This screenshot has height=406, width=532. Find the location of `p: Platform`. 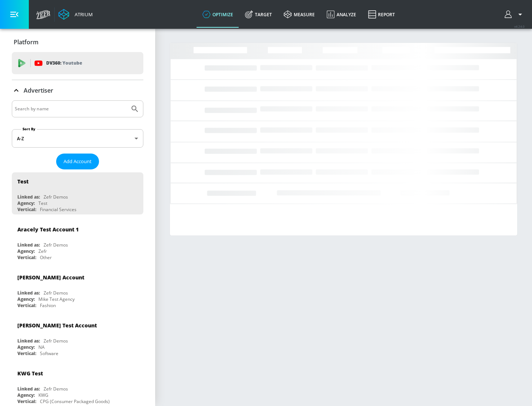

p: Platform is located at coordinates (26, 42).